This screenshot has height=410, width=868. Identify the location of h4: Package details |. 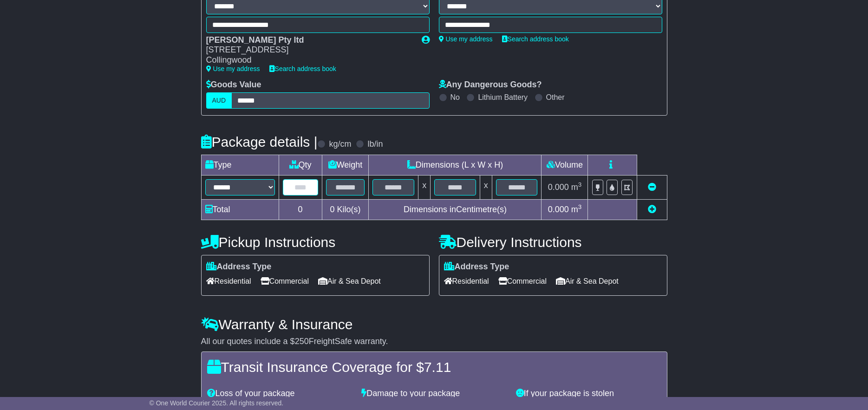
(259, 142).